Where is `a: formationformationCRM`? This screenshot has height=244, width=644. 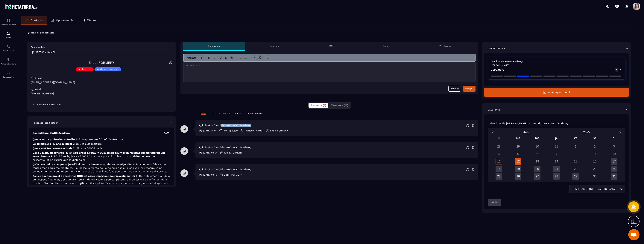 a: formationformationCRM is located at coordinates (8, 35).